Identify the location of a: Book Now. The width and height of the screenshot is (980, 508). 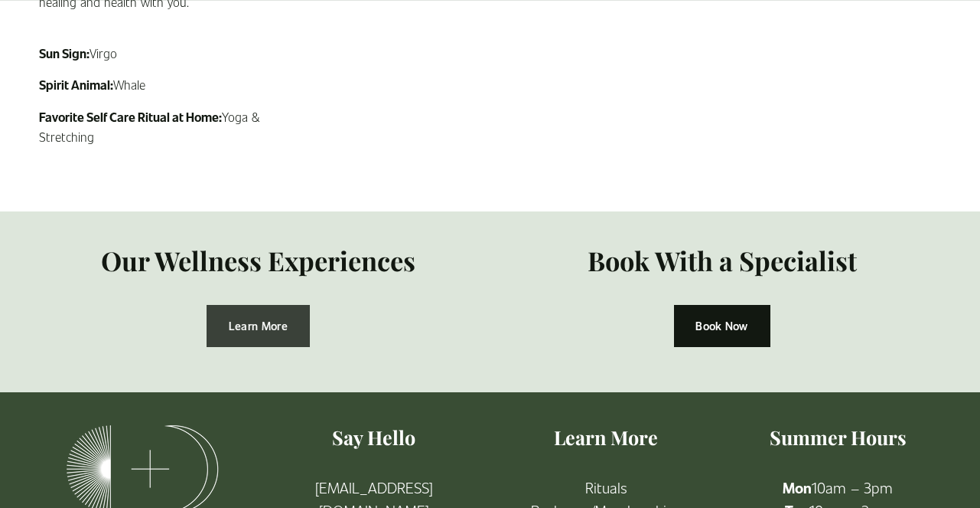
(722, 326).